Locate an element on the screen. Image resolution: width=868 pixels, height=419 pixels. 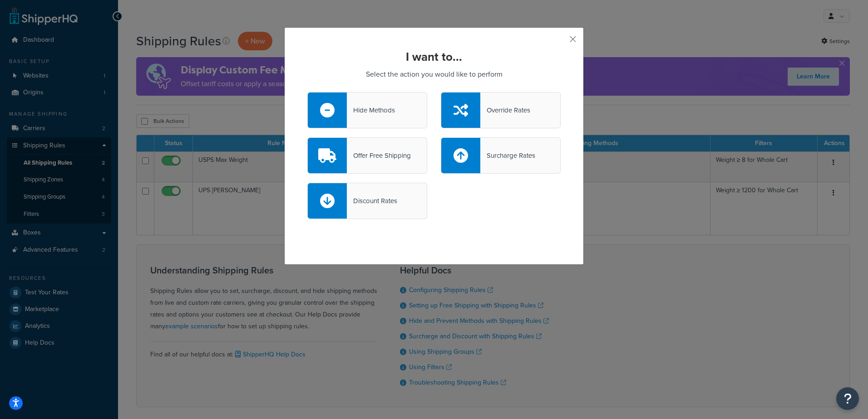
div: Surcharge Rates is located at coordinates (507, 156).